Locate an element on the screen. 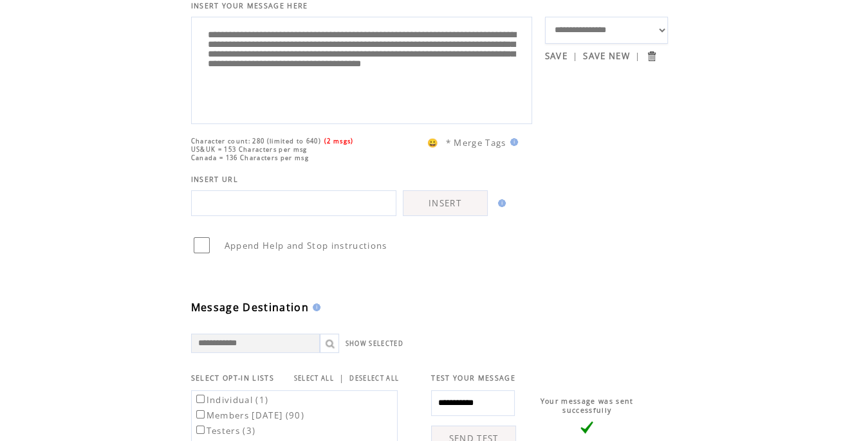 The image size is (868, 441). a: INSERT is located at coordinates (445, 204).